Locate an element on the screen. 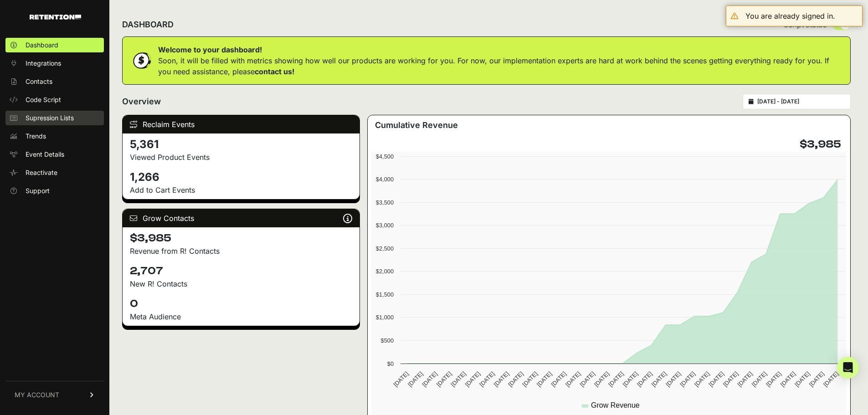 This screenshot has width=868, height=415. a: Support is located at coordinates (55, 191).